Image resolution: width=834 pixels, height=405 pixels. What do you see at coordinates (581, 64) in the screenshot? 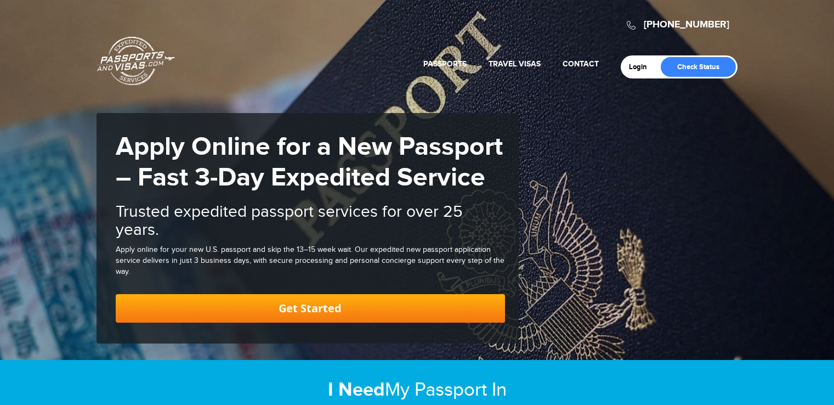
I see `a: Contact` at bounding box center [581, 64].